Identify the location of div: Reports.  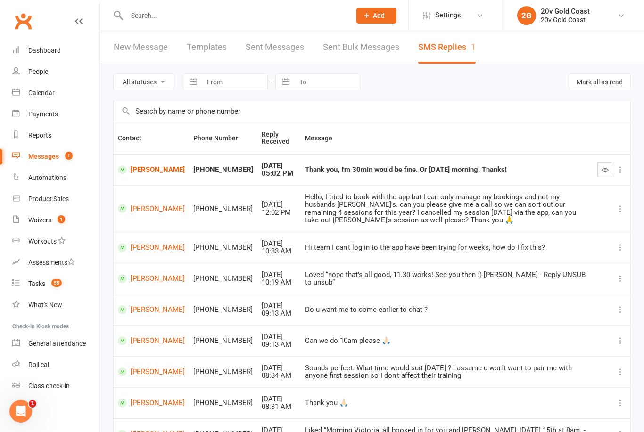
(40, 135).